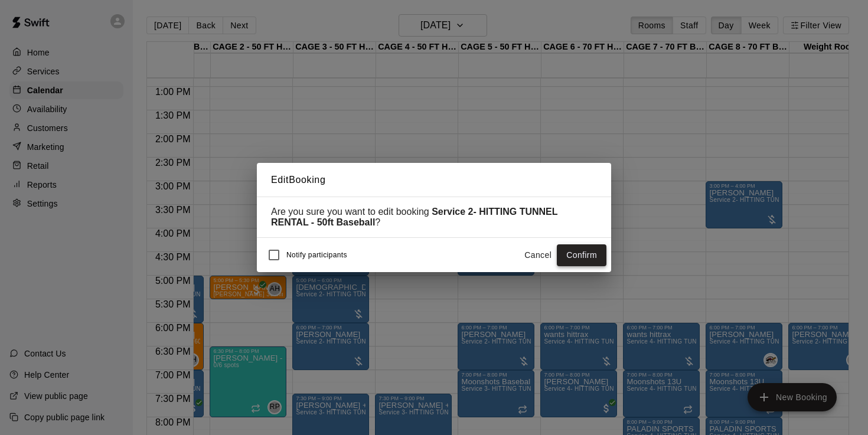 The height and width of the screenshot is (435, 868). What do you see at coordinates (538, 255) in the screenshot?
I see `button: Cancel` at bounding box center [538, 255].